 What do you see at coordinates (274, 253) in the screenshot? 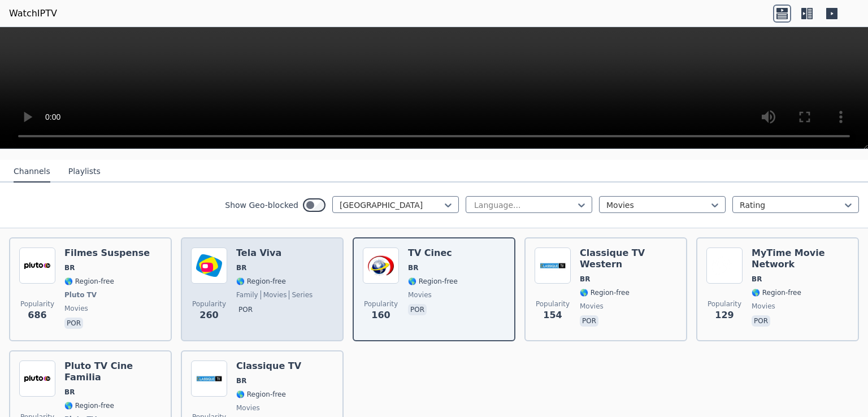
I see `h6: Tela Viva` at bounding box center [274, 253].